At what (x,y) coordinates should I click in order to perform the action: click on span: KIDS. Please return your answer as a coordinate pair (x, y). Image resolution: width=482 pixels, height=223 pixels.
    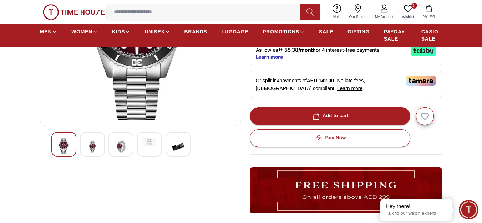
    Looking at the image, I should click on (118, 32).